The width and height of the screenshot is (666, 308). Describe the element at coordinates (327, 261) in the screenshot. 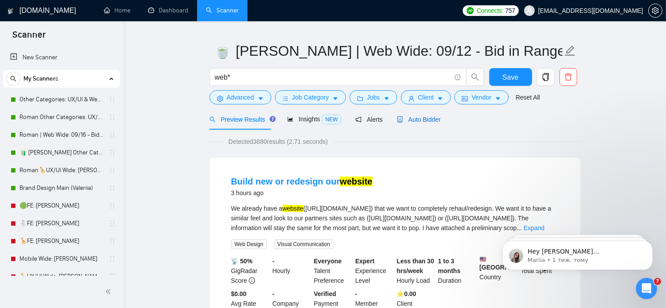

I see `b: Everyone` at that location.